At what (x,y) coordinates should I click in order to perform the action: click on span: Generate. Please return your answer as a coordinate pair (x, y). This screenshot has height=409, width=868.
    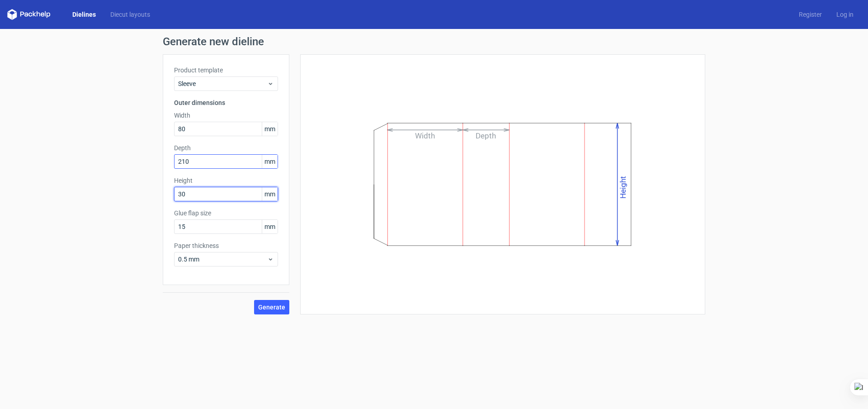
    Looking at the image, I should click on (272, 307).